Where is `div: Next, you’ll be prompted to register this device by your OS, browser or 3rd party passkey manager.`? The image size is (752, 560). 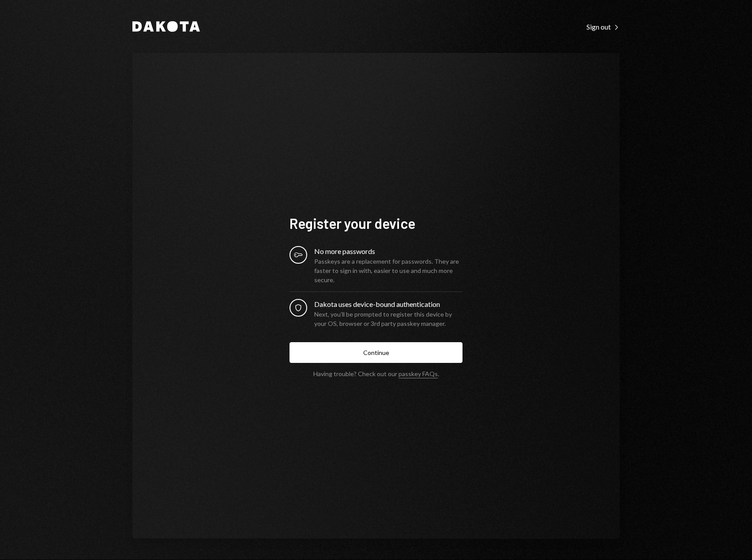 div: Next, you’ll be prompted to register this device by your OS, browser or 3rd party passkey manager. is located at coordinates (388, 318).